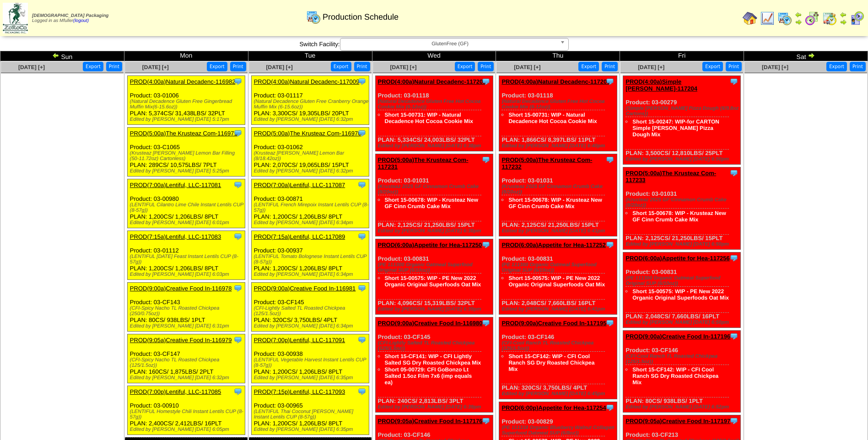 The height and width of the screenshot is (440, 868). Describe the element at coordinates (785, 18) in the screenshot. I see `img: calendarprod.gif` at that location.